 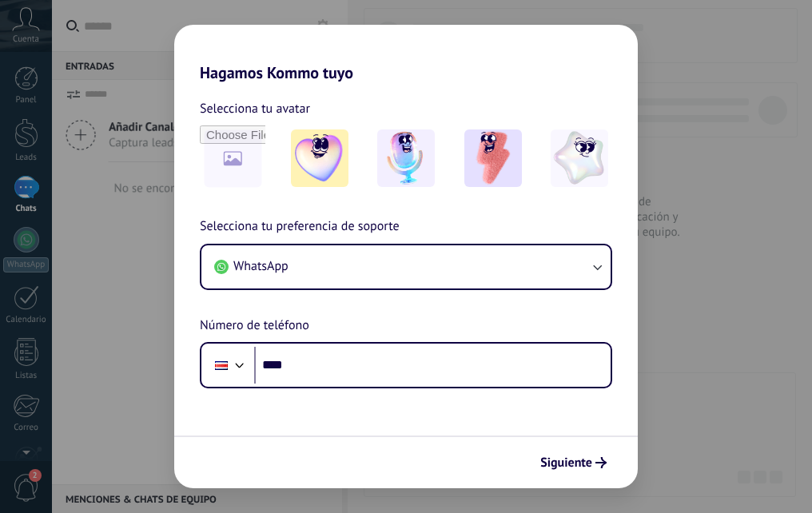 What do you see at coordinates (260, 266) in the screenshot?
I see `span: WhatsApp` at bounding box center [260, 266].